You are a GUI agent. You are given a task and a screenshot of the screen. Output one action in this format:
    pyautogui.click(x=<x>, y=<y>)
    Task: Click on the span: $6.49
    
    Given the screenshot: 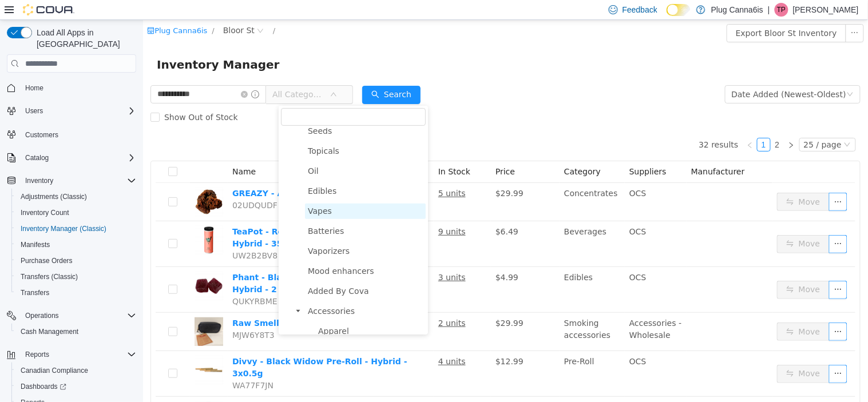 What is the action you would take?
    pyautogui.click(x=364, y=212)
    